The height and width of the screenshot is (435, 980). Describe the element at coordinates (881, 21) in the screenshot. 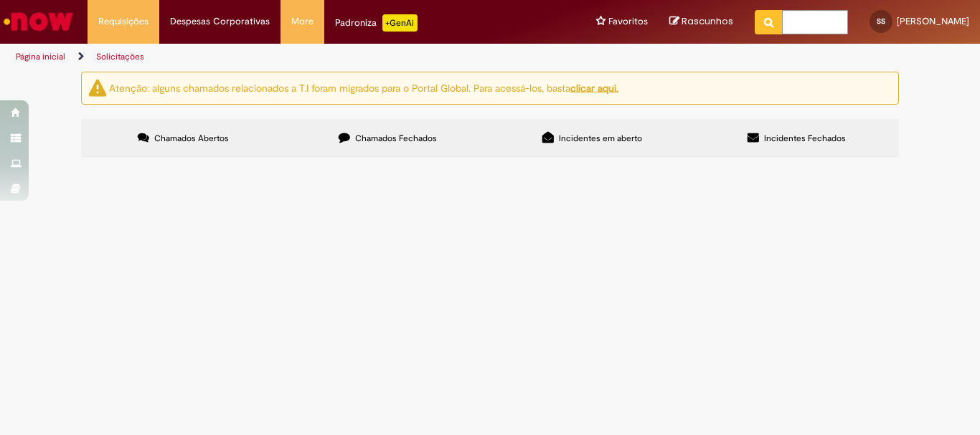

I see `span: SS` at that location.